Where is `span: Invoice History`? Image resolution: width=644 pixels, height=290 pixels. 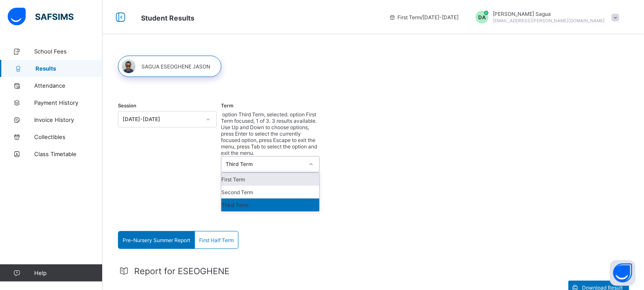
span: Invoice History is located at coordinates (68, 120).